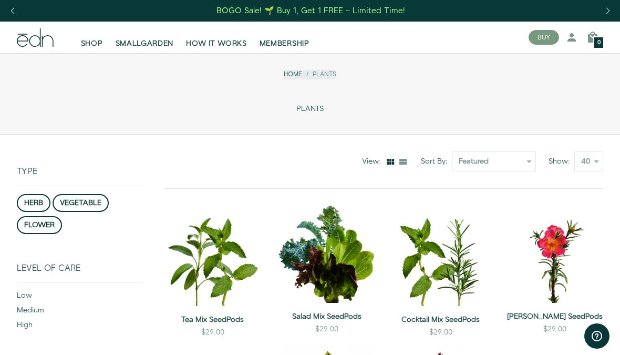  What do you see at coordinates (554, 254) in the screenshot?
I see `img: Moss Rose SeedPods` at bounding box center [554, 254].